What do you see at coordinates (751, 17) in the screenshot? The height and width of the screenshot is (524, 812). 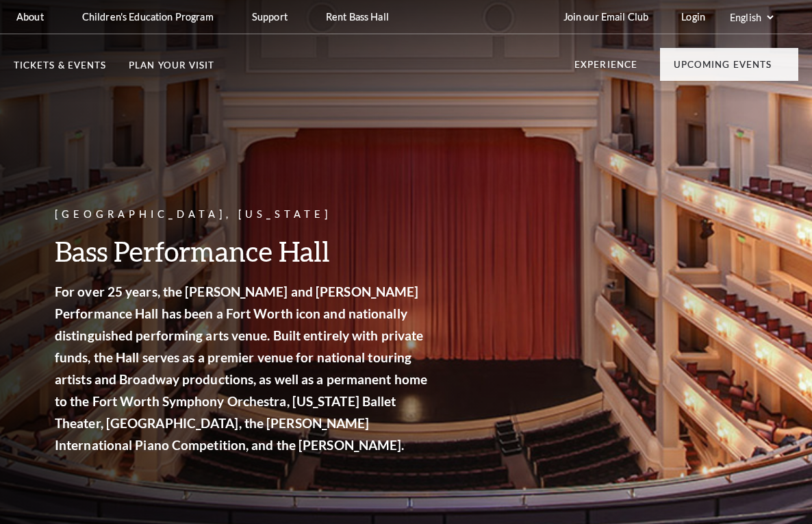 I see `select: Select:` at bounding box center [751, 17].